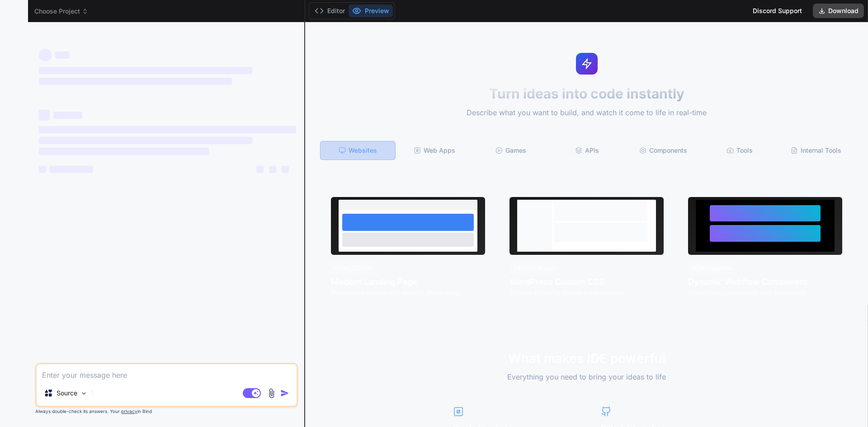 This screenshot has height=427, width=868. What do you see at coordinates (777, 11) in the screenshot?
I see `div: Discord Support` at bounding box center [777, 11].